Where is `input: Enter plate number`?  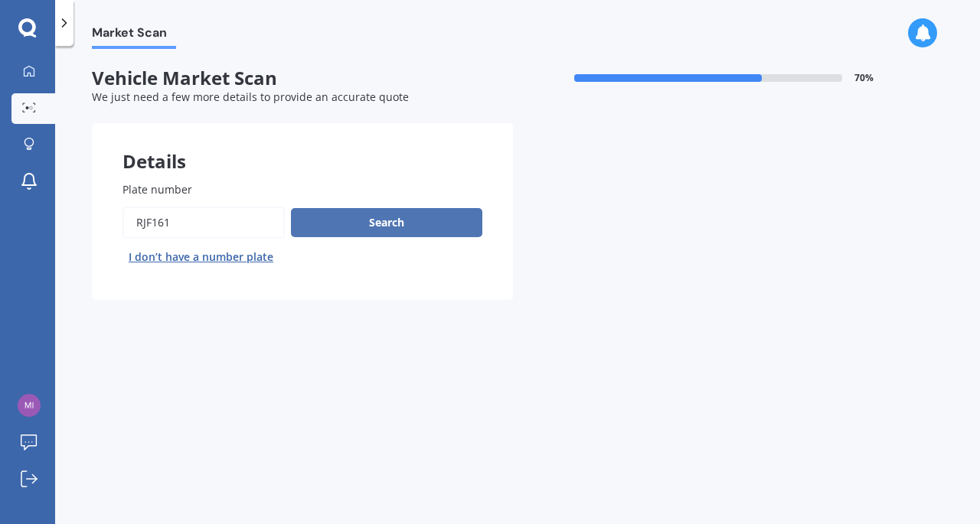
input: Enter plate number is located at coordinates (204, 223).